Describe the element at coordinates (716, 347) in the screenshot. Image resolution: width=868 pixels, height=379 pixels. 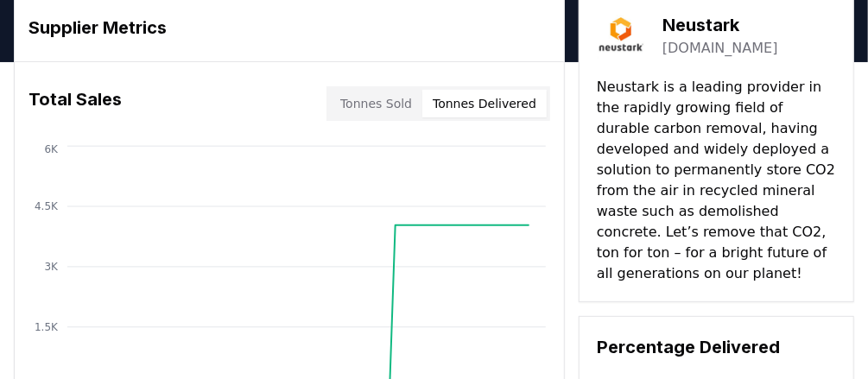
I see `h3: Percentage Delivered` at that location.